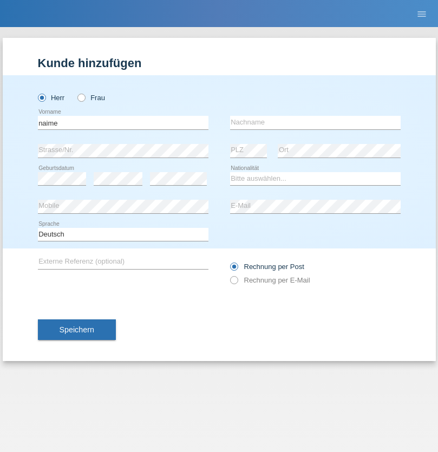 This screenshot has width=438, height=452. What do you see at coordinates (51, 97) in the screenshot?
I see `label: Herr` at bounding box center [51, 97].